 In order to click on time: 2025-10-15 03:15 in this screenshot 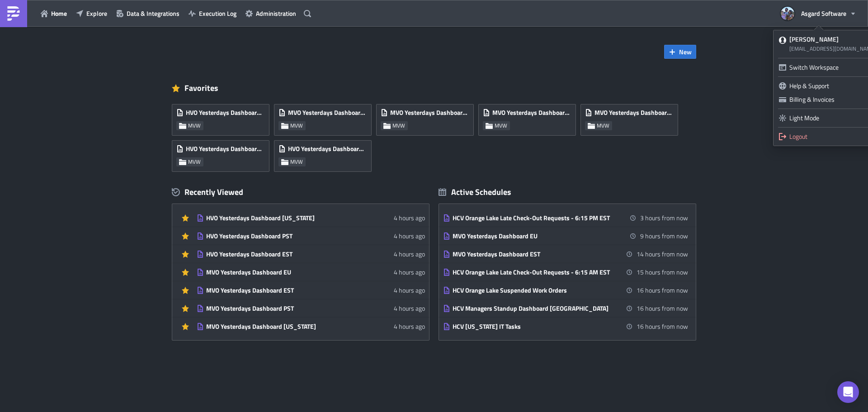, I will do `click(662, 272)`.